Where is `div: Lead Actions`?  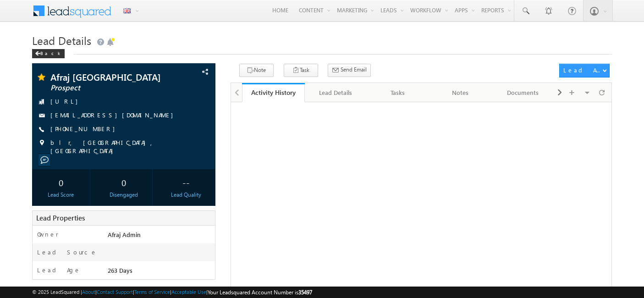
div: Lead Actions is located at coordinates (583, 70).